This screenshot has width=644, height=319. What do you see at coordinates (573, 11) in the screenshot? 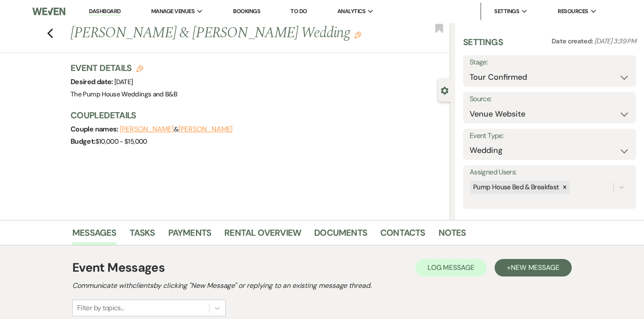
I see `span: Resources` at bounding box center [573, 11].